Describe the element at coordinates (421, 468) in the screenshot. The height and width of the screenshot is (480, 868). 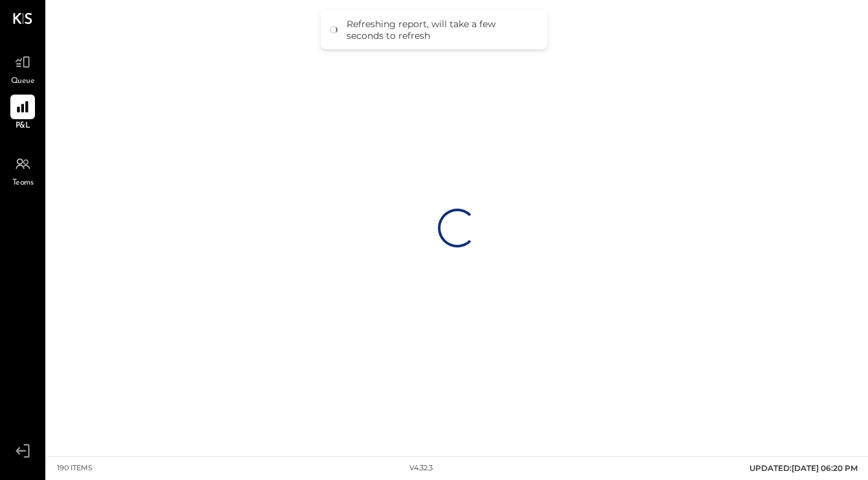
I see `div: v 4.32.3` at that location.